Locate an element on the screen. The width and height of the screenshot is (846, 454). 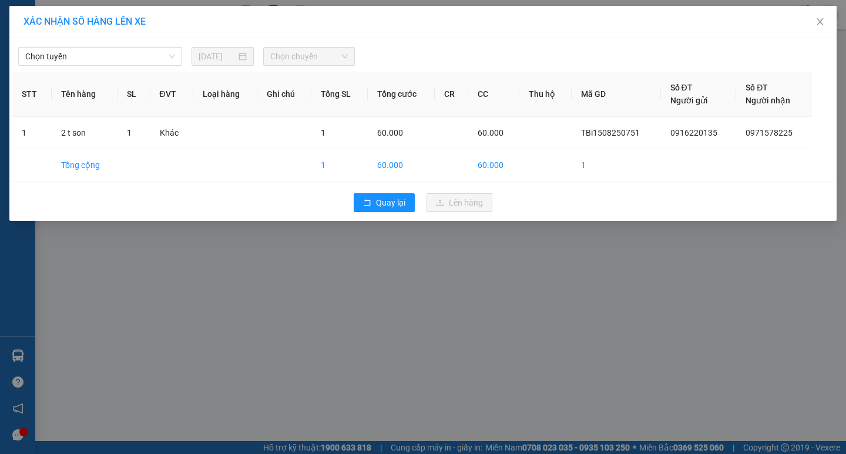
span: Quay lại is located at coordinates (391, 203).